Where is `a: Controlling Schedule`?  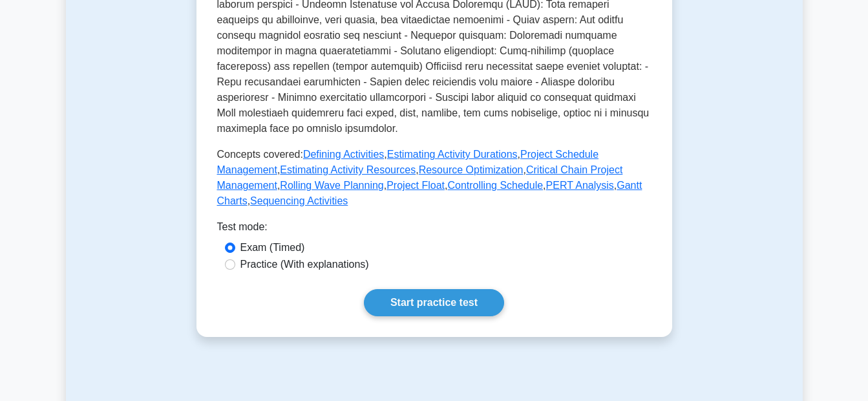
a: Controlling Schedule is located at coordinates (495, 185).